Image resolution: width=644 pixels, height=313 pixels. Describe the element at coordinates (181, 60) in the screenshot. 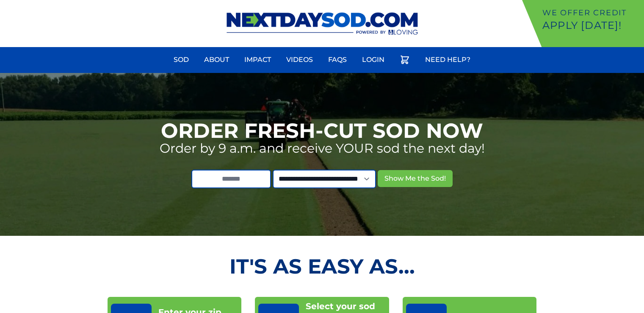

I see `a: Sod` at that location.